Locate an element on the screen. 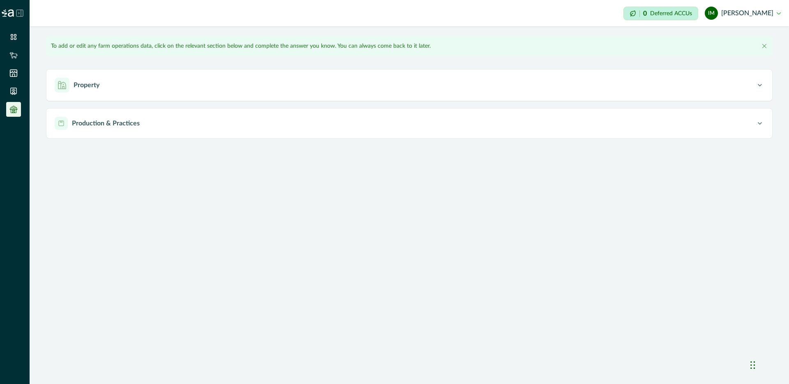  p: Production & Practices is located at coordinates (106, 123).